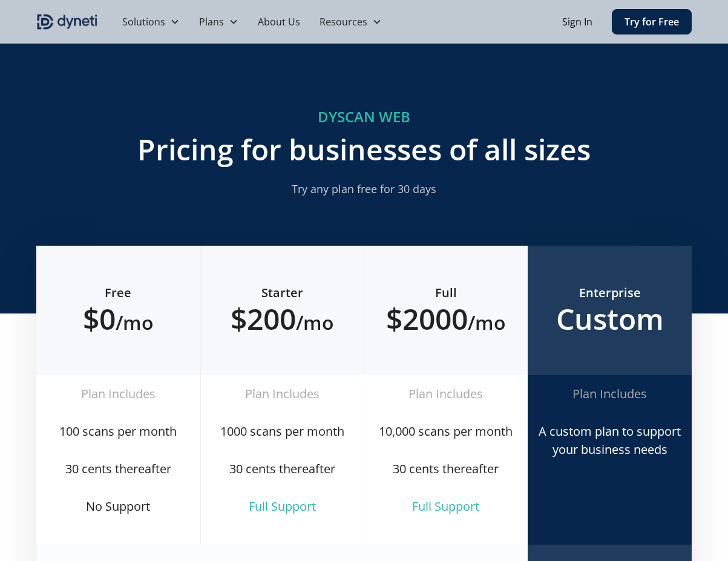 The width and height of the screenshot is (728, 561). What do you see at coordinates (67, 21) in the screenshot?
I see `img: Dyneti indigo logo` at bounding box center [67, 21].